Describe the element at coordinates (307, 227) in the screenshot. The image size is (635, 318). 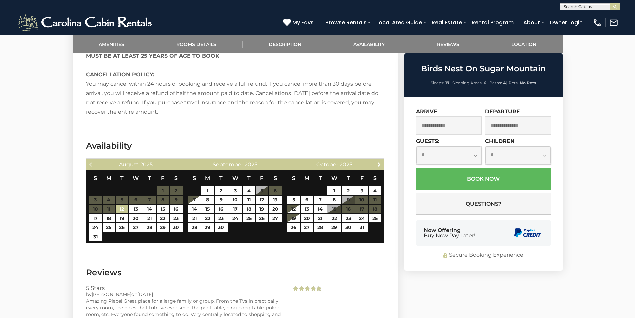
I see `a: 27` at that location.